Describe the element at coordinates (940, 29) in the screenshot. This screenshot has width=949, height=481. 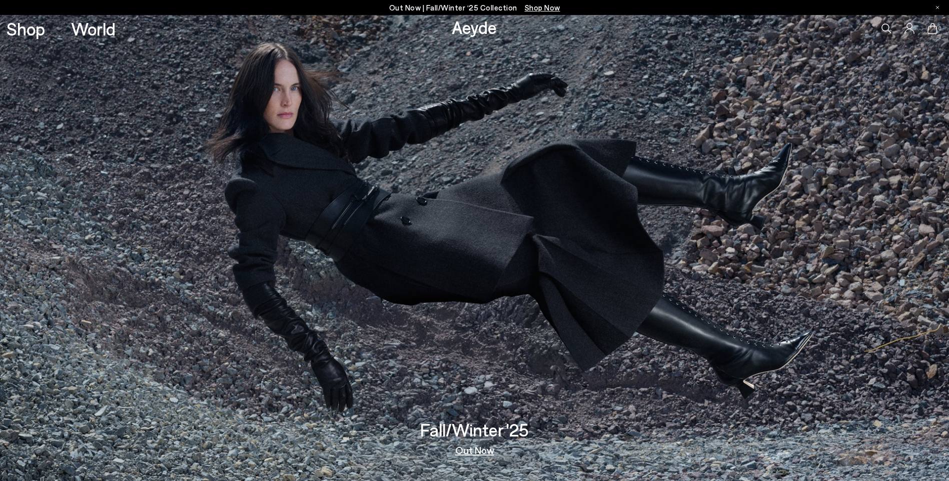
I see `span: 0` at that location.